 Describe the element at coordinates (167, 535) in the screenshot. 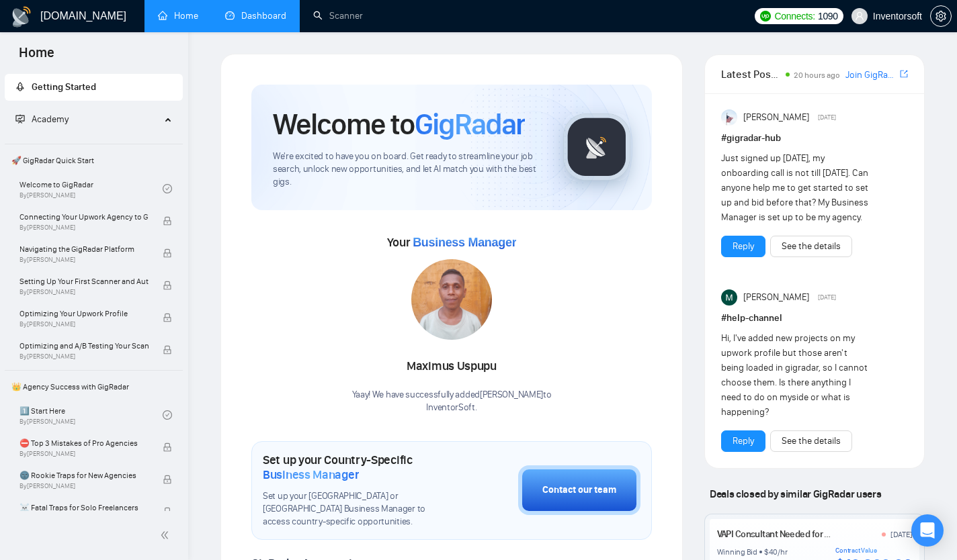

I see `span: double-left` at that location.